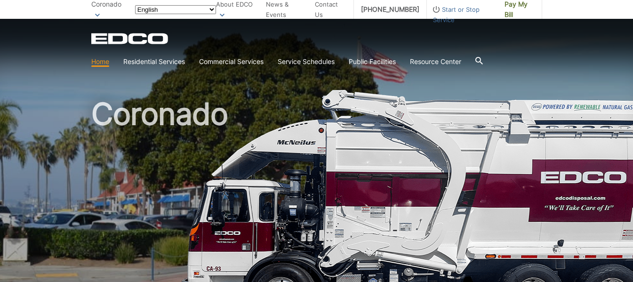  What do you see at coordinates (231, 62) in the screenshot?
I see `a: Commercial Services` at bounding box center [231, 62].